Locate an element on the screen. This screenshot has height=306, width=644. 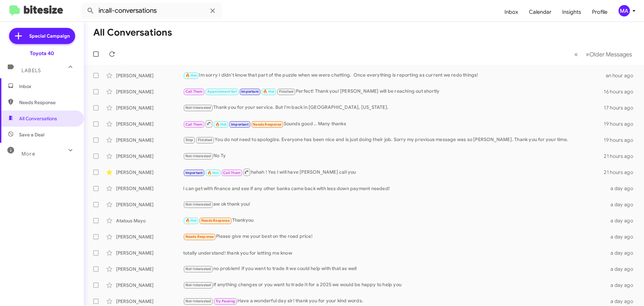
div: You do not need to apologize. Everyone has been nice and is just doing their job. Sorry my previo... is located at coordinates (394, 139).